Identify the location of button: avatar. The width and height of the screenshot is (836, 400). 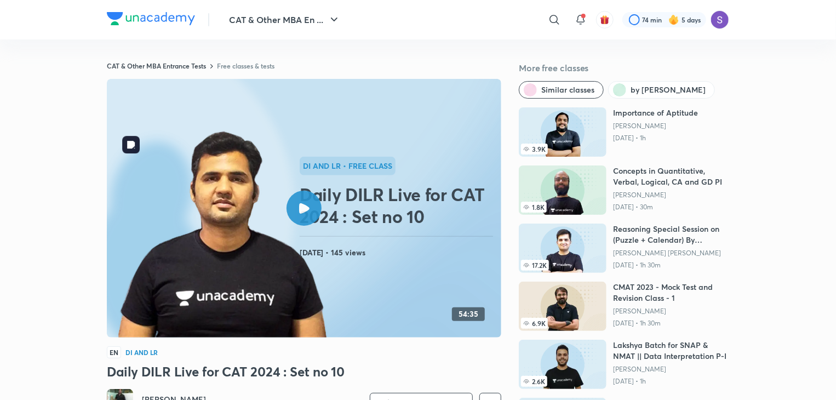
(605, 20).